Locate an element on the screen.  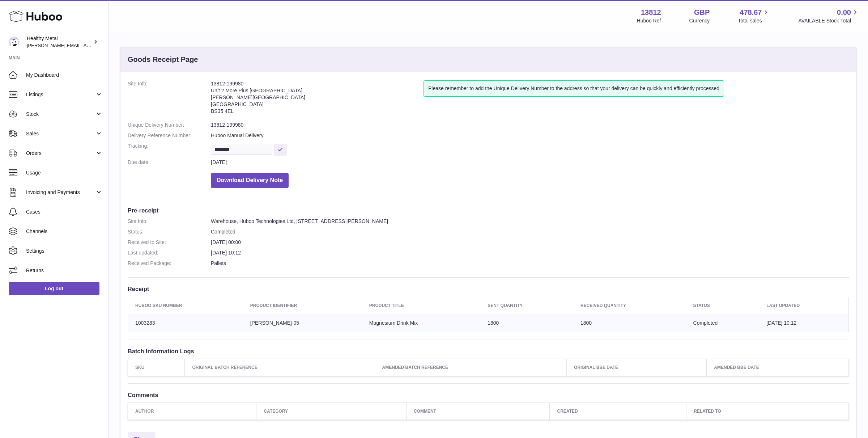
dd: Pallets is located at coordinates (530, 263).